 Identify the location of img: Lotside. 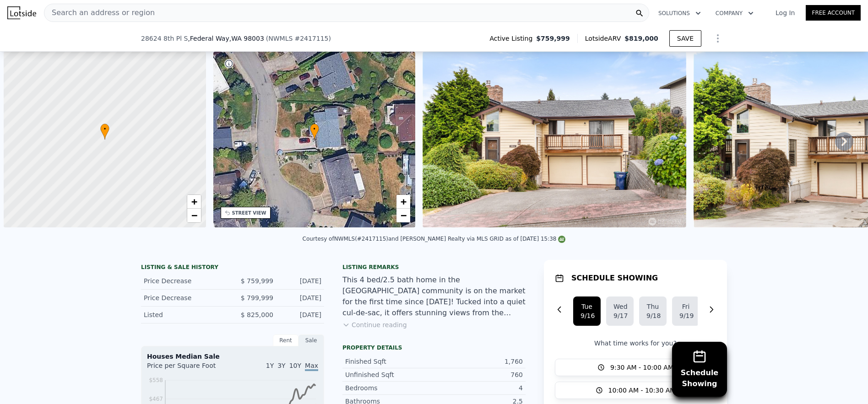
(21, 13).